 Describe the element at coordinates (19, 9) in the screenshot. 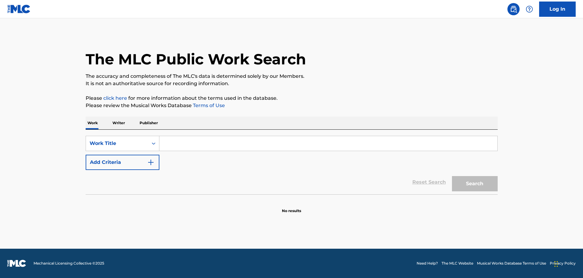

I see `img: MLC Logo` at that location.